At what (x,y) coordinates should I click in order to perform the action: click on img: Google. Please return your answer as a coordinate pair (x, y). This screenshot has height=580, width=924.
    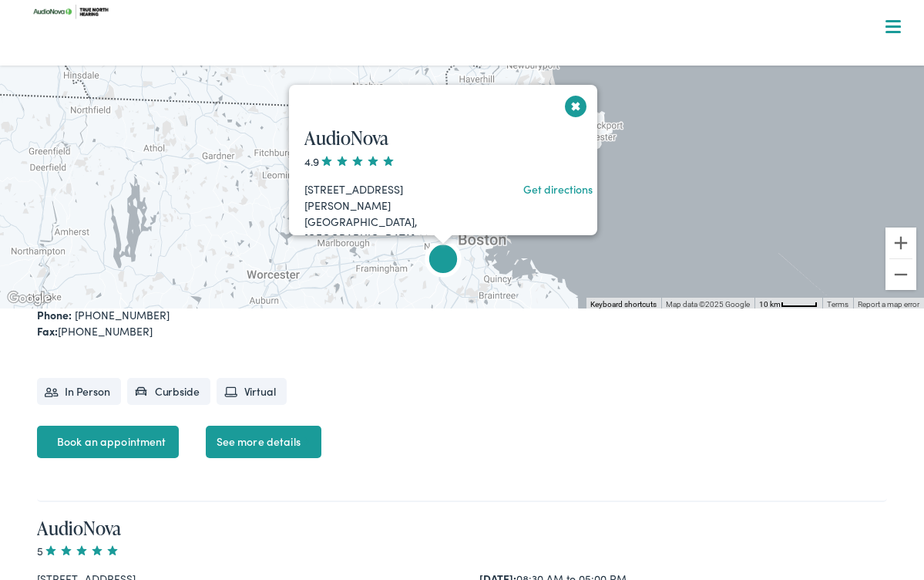
    Looking at the image, I should click on (30, 298).